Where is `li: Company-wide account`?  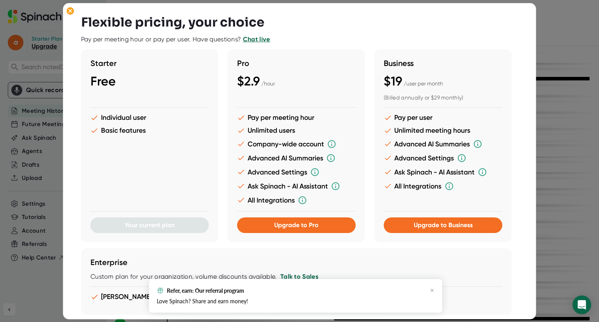
li: Company-wide account is located at coordinates (296, 144).